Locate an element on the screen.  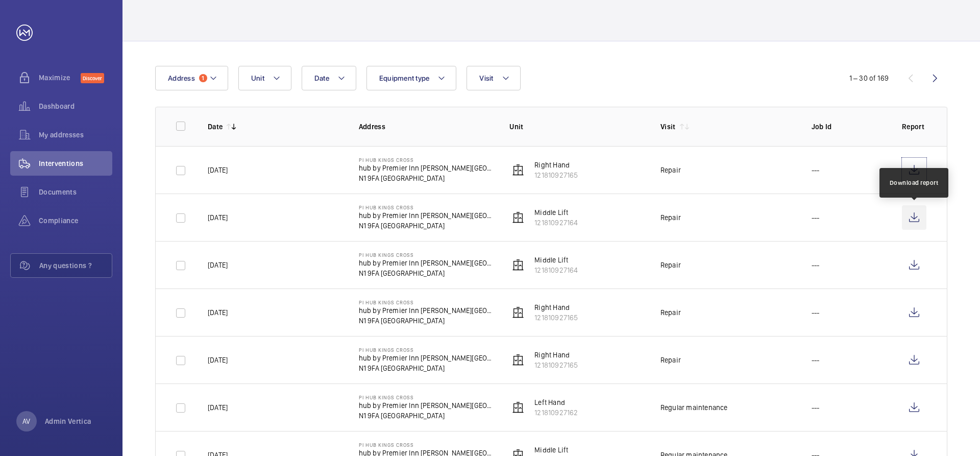
span: Any questions ? is located at coordinates (75, 266).